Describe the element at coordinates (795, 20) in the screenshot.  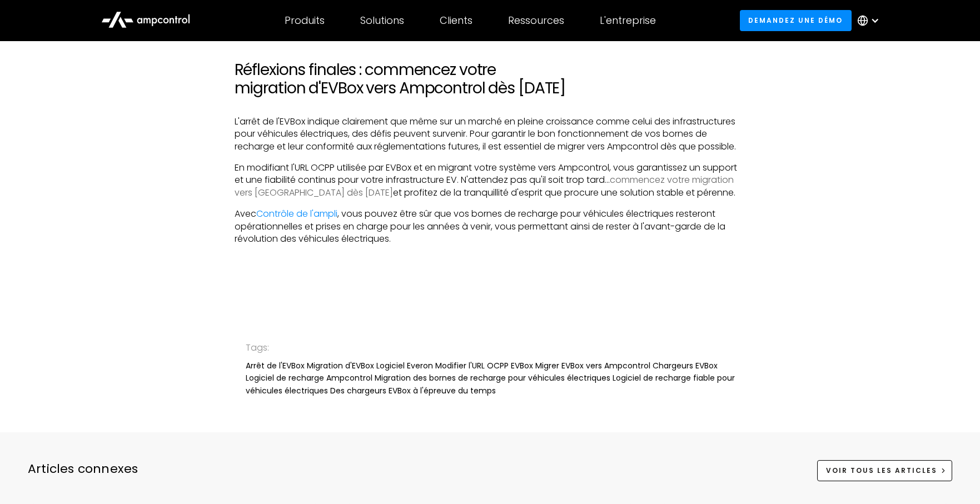
I see `a: Demandez une démo` at that location.